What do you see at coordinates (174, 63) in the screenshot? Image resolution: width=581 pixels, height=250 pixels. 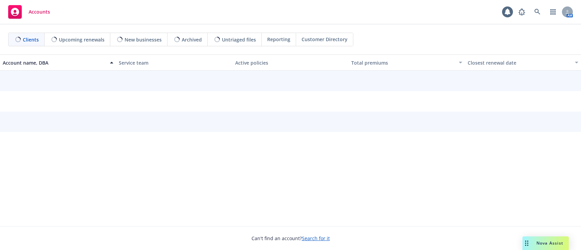 I see `button: Service team` at bounding box center [174, 63].